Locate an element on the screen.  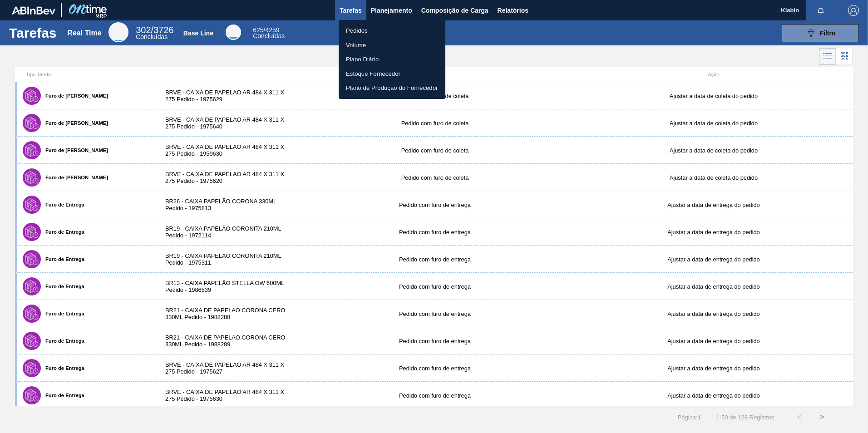
a: Plano de Produção do Fornecedor is located at coordinates (391, 88).